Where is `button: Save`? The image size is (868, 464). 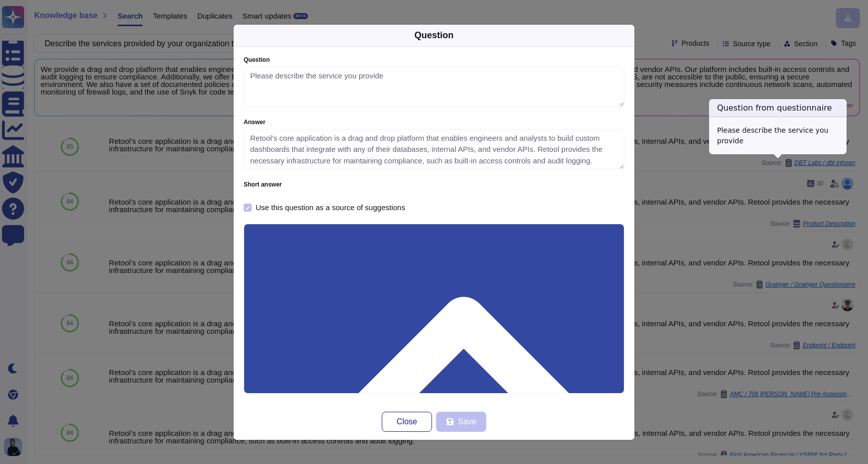 button: Save is located at coordinates (461, 421).